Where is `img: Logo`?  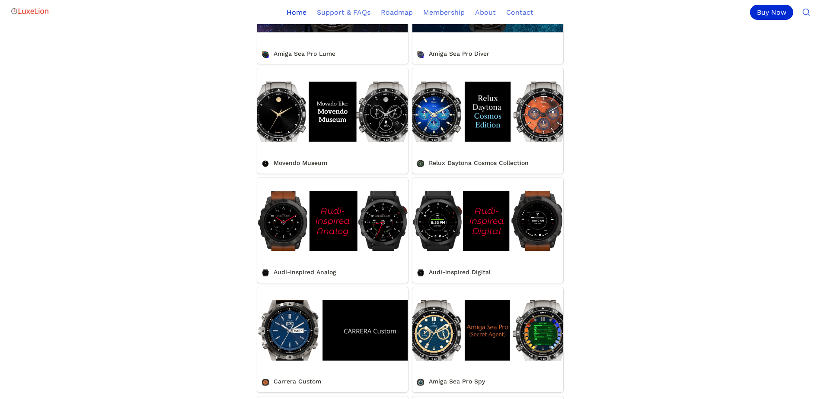
img: Logo is located at coordinates (30, 11).